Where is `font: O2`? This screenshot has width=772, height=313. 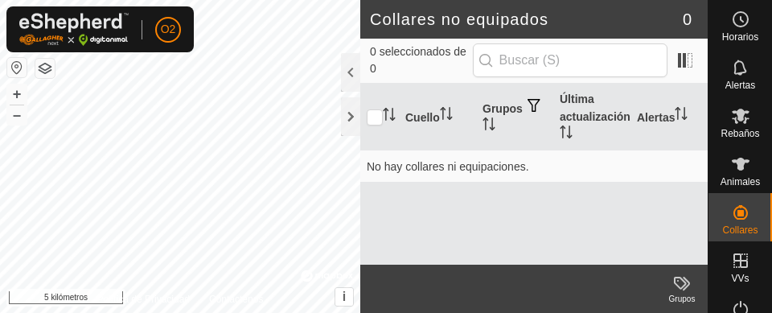 font: O2 is located at coordinates (168, 29).